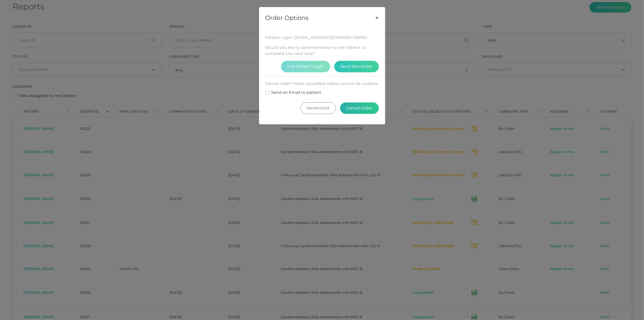 Image resolution: width=644 pixels, height=320 pixels. Describe the element at coordinates (377, 18) in the screenshot. I see `button: Close` at that location.